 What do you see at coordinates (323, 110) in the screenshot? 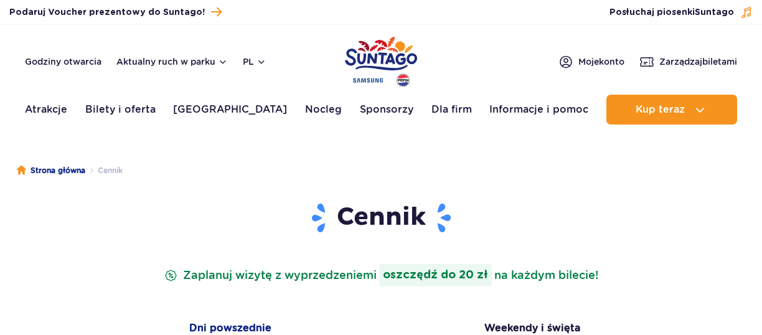
I see `a: Nocleg` at bounding box center [323, 110].